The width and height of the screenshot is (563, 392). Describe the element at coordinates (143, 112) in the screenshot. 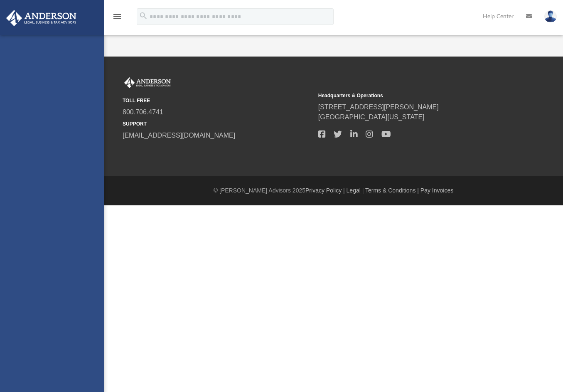

I see `a: 800.706.4741` at that location.